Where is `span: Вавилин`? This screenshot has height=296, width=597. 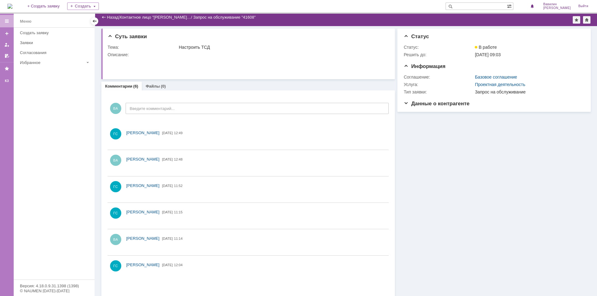 span: Вавилин is located at coordinates (557, 4).